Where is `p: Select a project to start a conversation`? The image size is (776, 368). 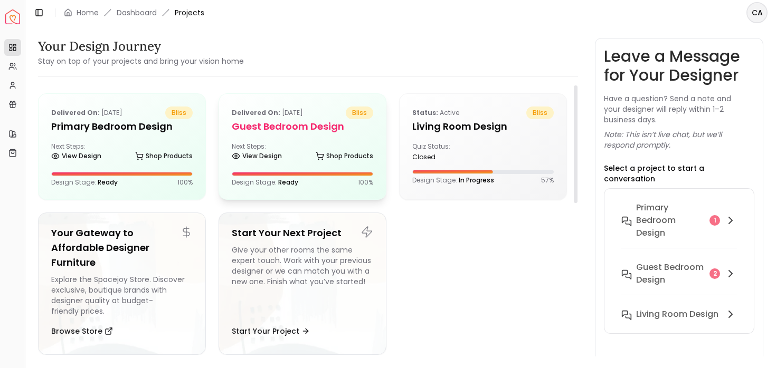 p: Select a project to start a conversation is located at coordinates (679, 174).